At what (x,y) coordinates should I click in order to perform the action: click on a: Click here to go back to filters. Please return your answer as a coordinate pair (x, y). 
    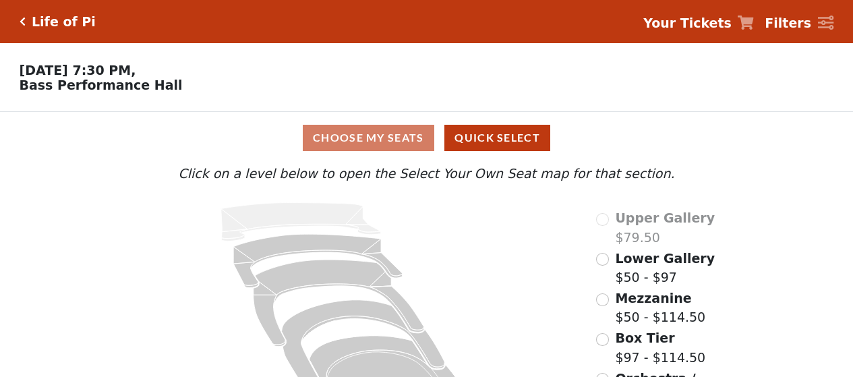
    Looking at the image, I should click on (22, 22).